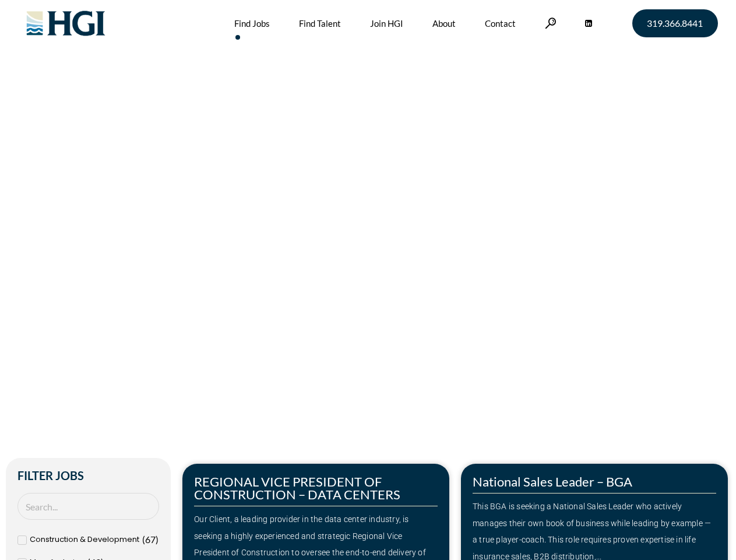 The width and height of the screenshot is (736, 560). What do you see at coordinates (304, 200) in the screenshot?
I see `span: Next Move` at bounding box center [304, 200].